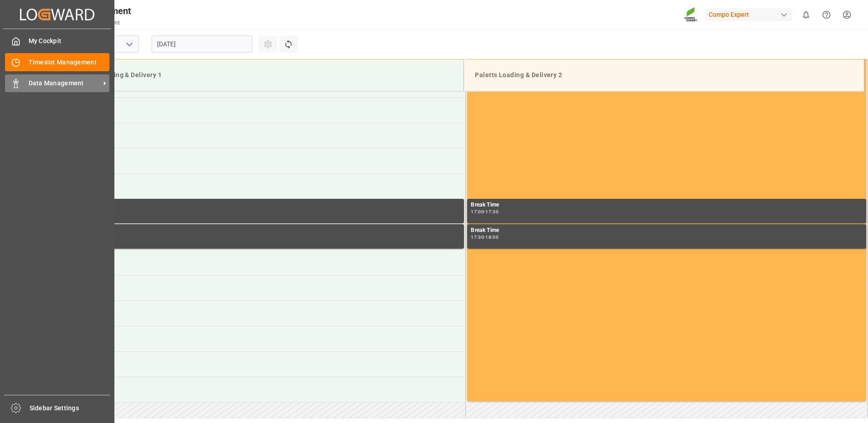 This screenshot has width=868, height=423. What do you see at coordinates (65, 83) in the screenshot?
I see `span: Data Management` at bounding box center [65, 83].